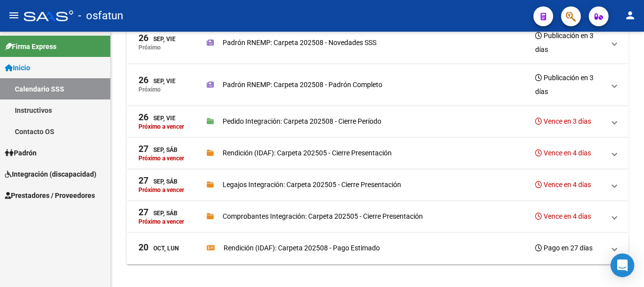  Describe the element at coordinates (377, 249) in the screenshot. I see `mat-expansion-panel-header: 20Oct, LunRendición (IDAF): Carpeta 202508 - Pago EstimadoPago en 27 días` at that location.